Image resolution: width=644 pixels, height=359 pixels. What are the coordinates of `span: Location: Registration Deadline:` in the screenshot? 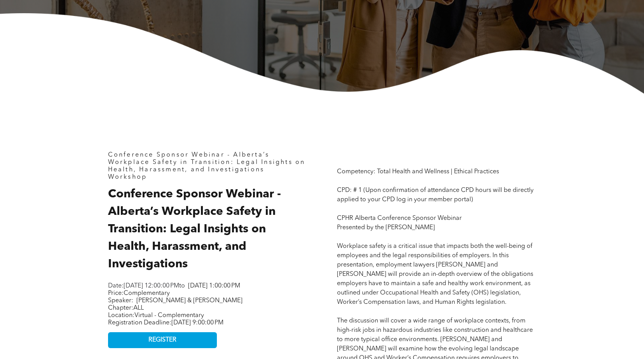 It's located at (165, 319).